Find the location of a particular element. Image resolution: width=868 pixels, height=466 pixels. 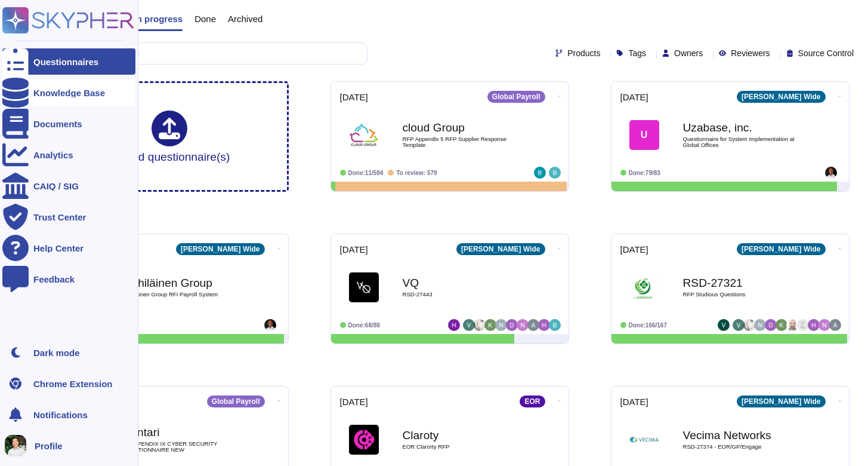

a: Knowledge Base is located at coordinates (69, 92).